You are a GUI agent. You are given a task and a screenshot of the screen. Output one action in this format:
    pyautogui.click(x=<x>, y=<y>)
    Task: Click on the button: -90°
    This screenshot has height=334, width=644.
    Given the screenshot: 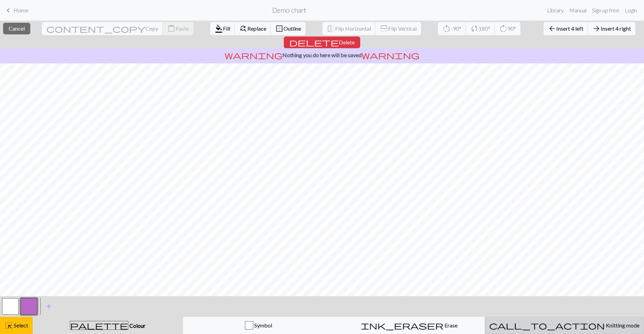 What is the action you would take?
    pyautogui.click(x=452, y=29)
    